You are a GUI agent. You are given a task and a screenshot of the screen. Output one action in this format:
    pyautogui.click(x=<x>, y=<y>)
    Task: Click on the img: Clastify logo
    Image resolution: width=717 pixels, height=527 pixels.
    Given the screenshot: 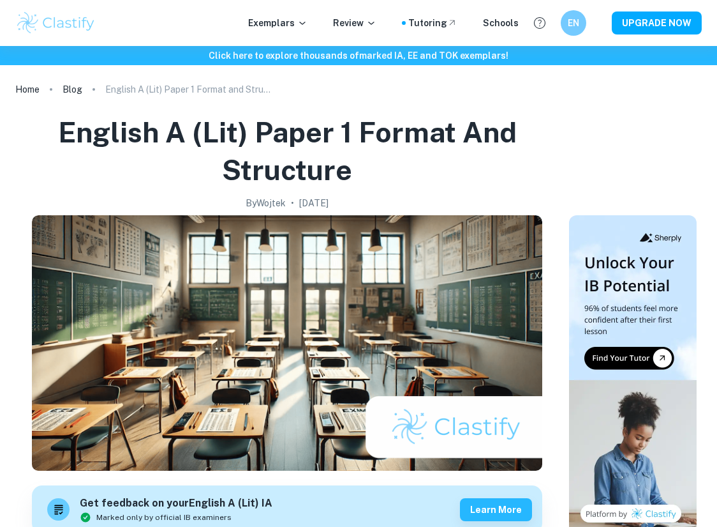 What is the action you would take?
    pyautogui.click(x=56, y=23)
    